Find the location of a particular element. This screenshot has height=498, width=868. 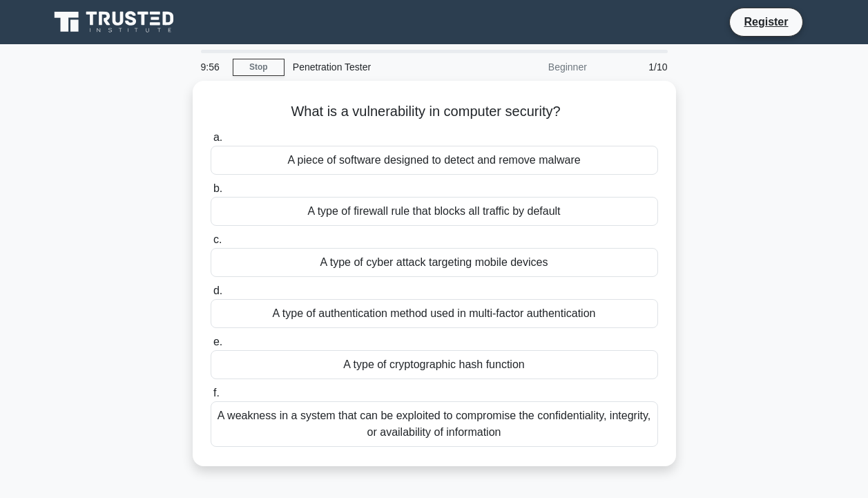

h5: What is a vulnerability in computer security? is located at coordinates (435, 112).